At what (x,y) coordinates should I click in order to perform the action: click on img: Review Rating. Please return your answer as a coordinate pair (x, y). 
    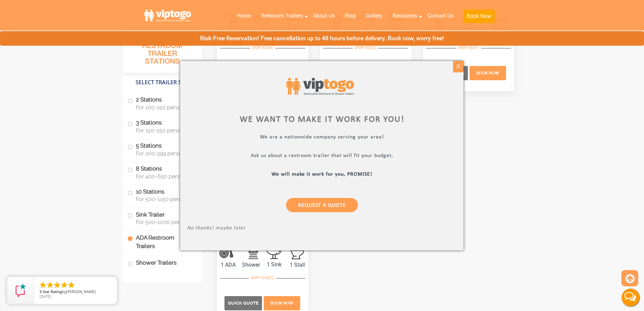
    Looking at the image, I should click on (20, 291).